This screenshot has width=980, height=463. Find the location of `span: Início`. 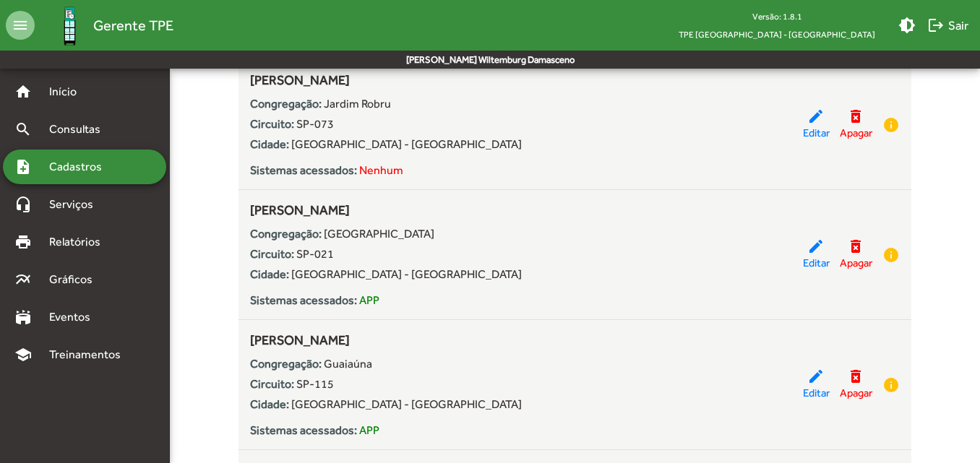

span: Início is located at coordinates (69, 91).